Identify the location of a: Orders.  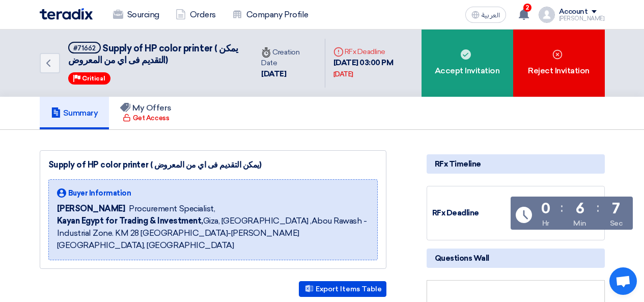
(196, 15).